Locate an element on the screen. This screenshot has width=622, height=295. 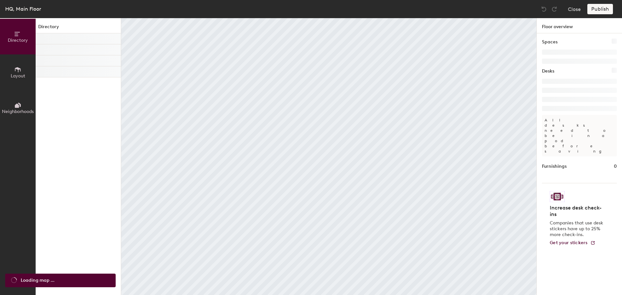
img: Undo is located at coordinates (544, 9).